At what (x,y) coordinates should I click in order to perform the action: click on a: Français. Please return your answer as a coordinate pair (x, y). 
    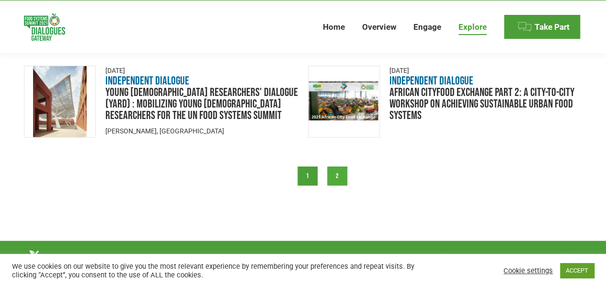
    Looking at the image, I should click on (498, 256).